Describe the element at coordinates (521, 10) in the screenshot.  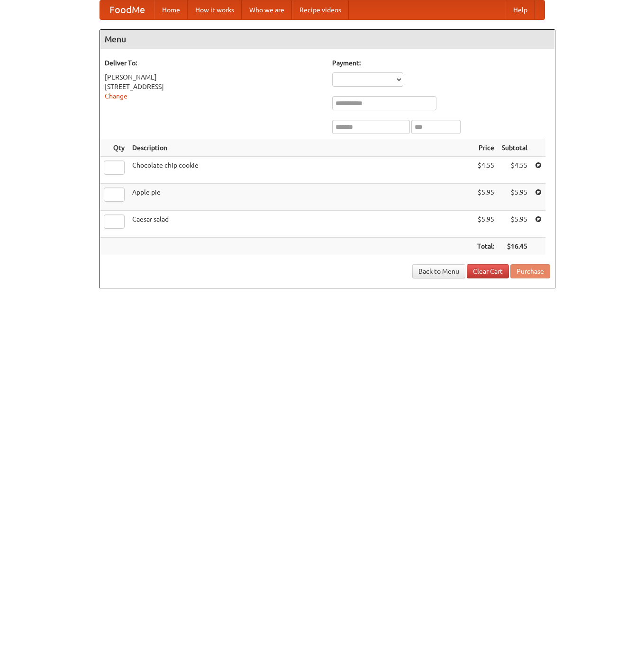
I see `a: Help` at that location.